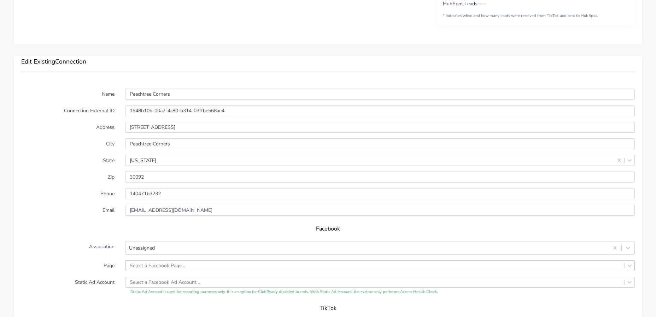 Image resolution: width=656 pixels, height=317 pixels. I want to click on h5: TikTok, so click(328, 308).